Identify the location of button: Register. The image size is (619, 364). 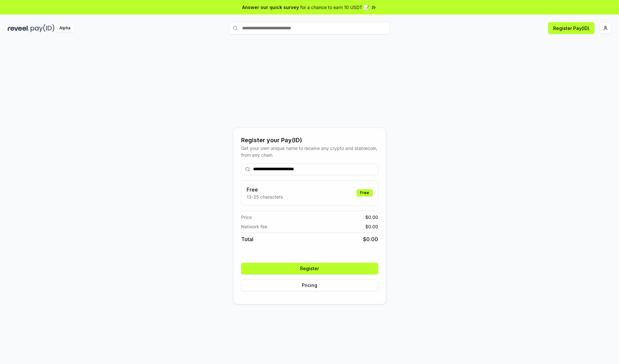
(309, 268).